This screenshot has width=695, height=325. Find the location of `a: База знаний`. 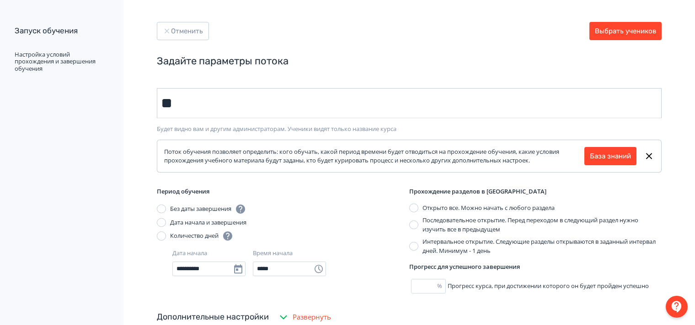

a: База знаний is located at coordinates (610, 156).